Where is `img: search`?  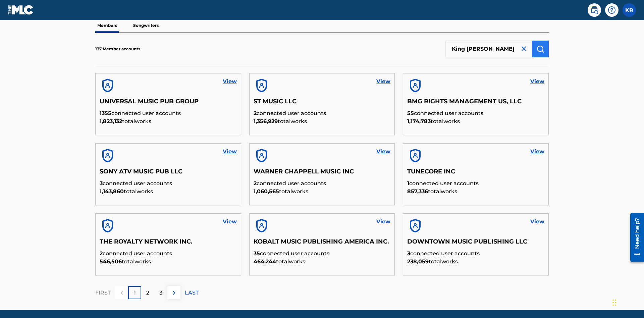 img: search is located at coordinates (595, 10).